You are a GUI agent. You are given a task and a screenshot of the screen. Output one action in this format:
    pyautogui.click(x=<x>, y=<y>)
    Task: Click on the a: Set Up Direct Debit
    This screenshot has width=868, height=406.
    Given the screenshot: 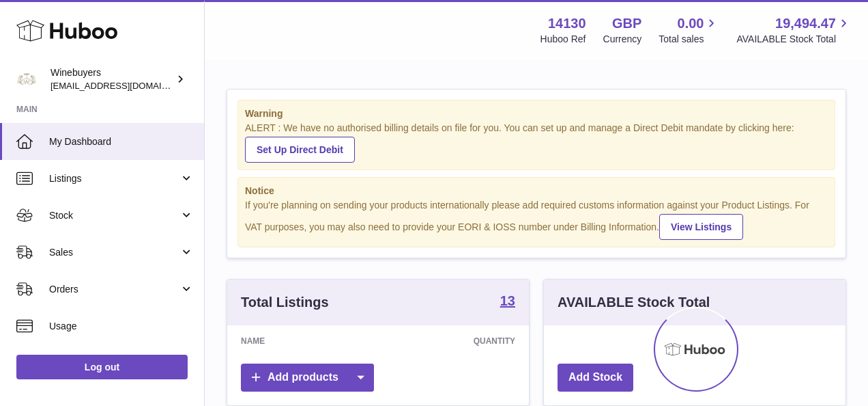 What is the action you would take?
    pyautogui.click(x=300, y=150)
    